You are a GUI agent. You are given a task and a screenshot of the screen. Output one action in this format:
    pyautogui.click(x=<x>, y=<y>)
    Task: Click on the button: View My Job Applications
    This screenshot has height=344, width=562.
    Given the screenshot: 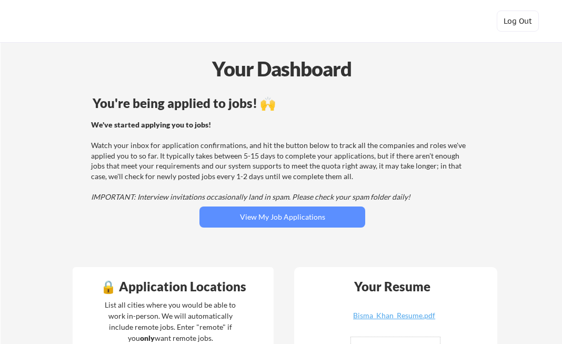 What is the action you would take?
    pyautogui.click(x=282, y=217)
    